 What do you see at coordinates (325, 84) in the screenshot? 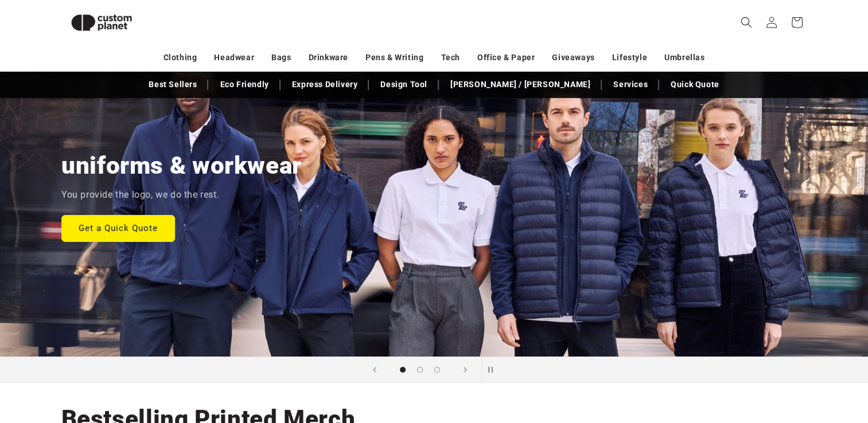
I see `a: Express Delivery` at bounding box center [325, 84].